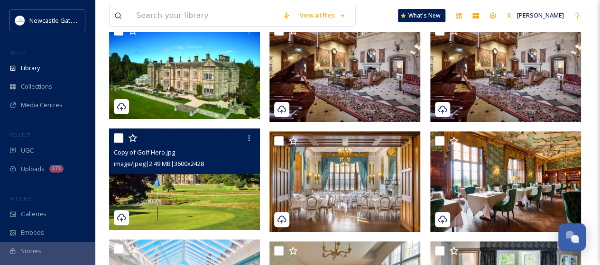 This screenshot has height=265, width=600. I want to click on span: Galleries, so click(34, 214).